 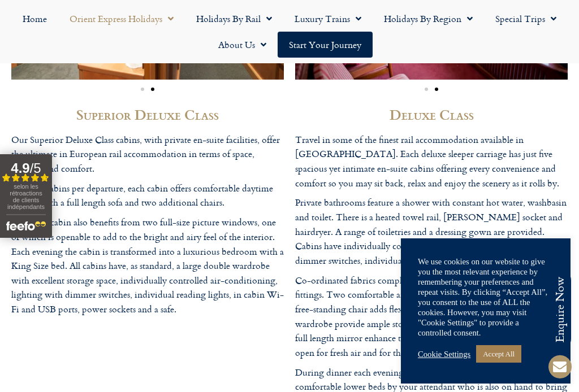 What do you see at coordinates (431, 231) in the screenshot?
I see `p: Private bathrooms feature a shower with constant hot water, washbasin and toilet. There is a heat...` at bounding box center [431, 231].